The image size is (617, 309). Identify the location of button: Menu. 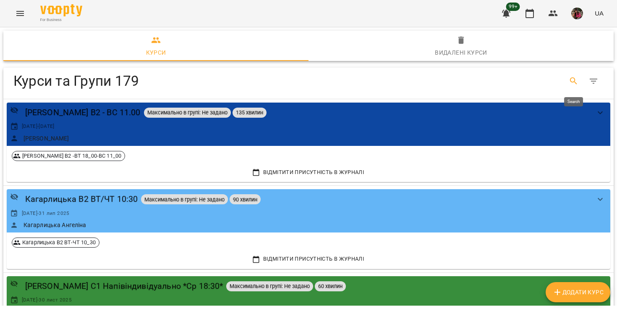
(20, 13).